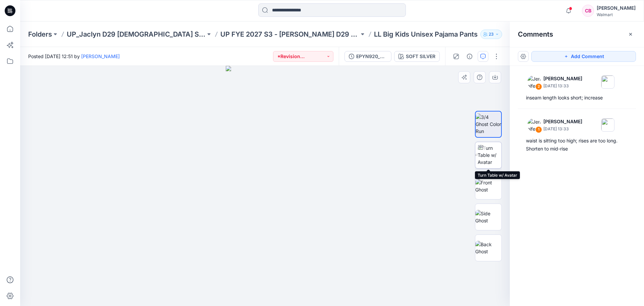  Describe the element at coordinates (488, 124) in the screenshot. I see `img: 3/4 Ghost Color Run` at that location.